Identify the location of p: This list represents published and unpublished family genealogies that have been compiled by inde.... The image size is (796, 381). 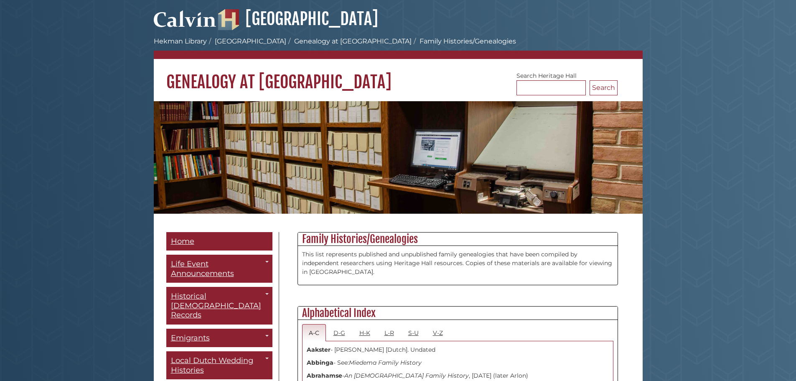
(458, 263).